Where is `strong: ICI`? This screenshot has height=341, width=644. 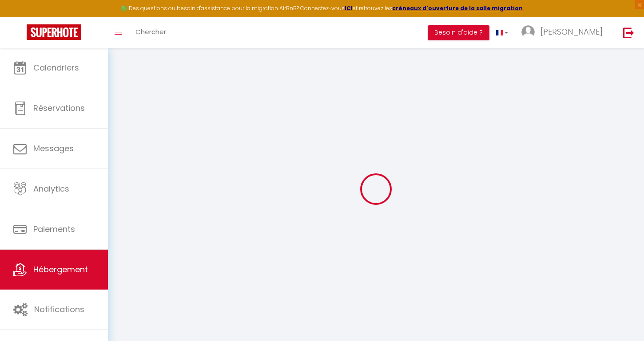 strong: ICI is located at coordinates (349, 8).